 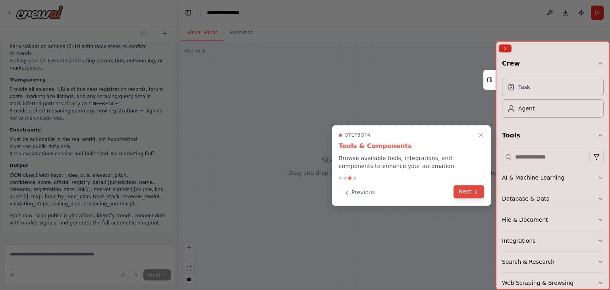 What do you see at coordinates (358, 135) in the screenshot?
I see `span: Step 3 of 4` at bounding box center [358, 135].